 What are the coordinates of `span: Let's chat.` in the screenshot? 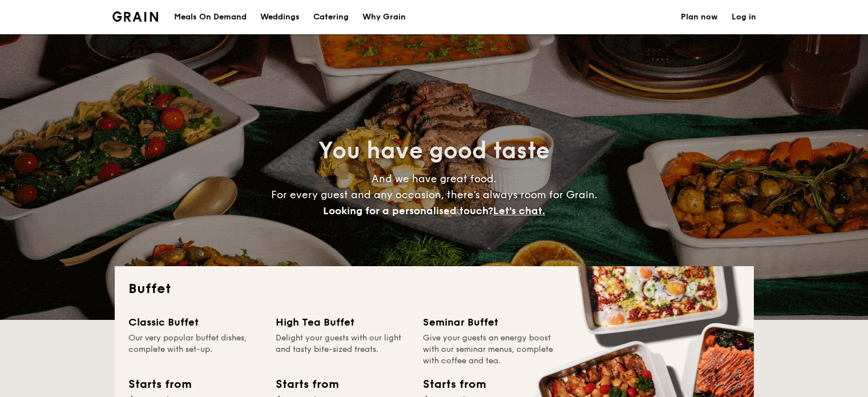 It's located at (519, 211).